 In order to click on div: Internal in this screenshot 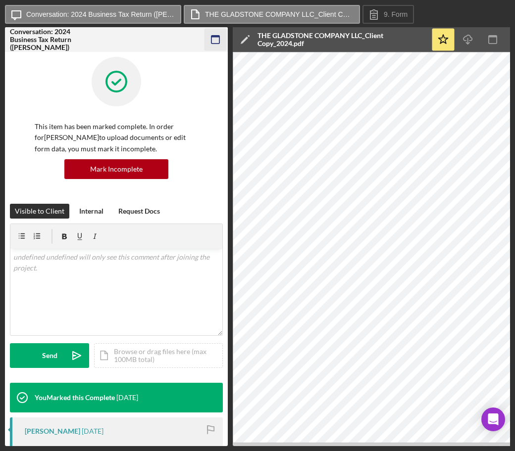, I will do `click(91, 211)`.